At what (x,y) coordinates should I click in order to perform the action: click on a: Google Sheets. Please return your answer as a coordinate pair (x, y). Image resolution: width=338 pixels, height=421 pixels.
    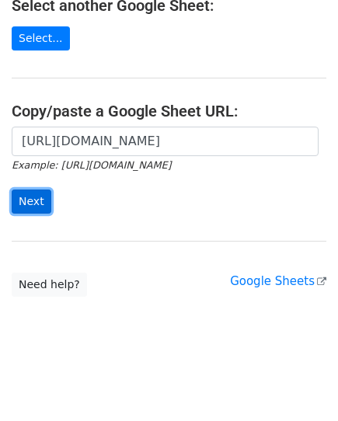
    Looking at the image, I should click on (278, 281).